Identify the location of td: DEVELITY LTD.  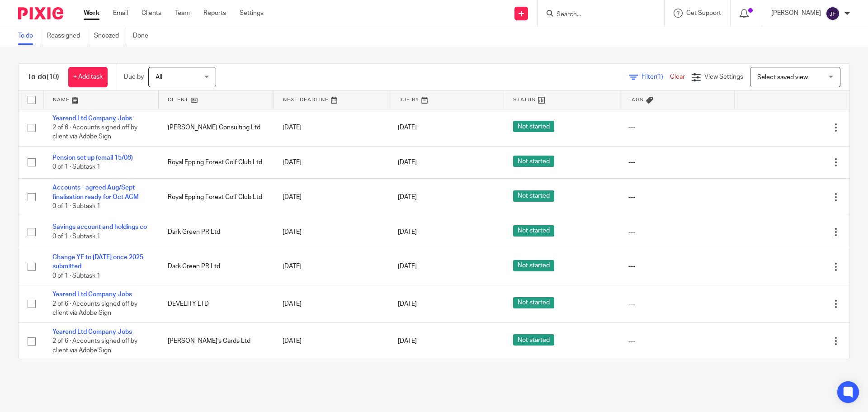
(217, 304).